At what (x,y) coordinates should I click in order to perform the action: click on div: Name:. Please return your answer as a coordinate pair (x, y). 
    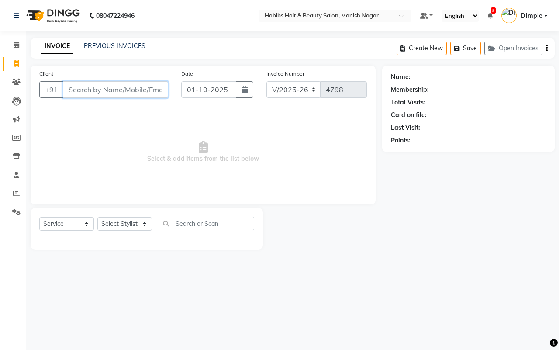
    Looking at the image, I should click on (401, 77).